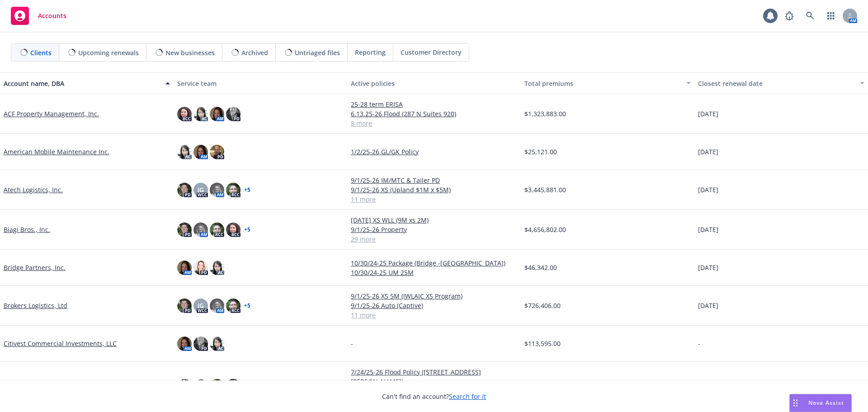 The image size is (868, 412). Describe the element at coordinates (831, 15) in the screenshot. I see `a: Switch app` at that location.